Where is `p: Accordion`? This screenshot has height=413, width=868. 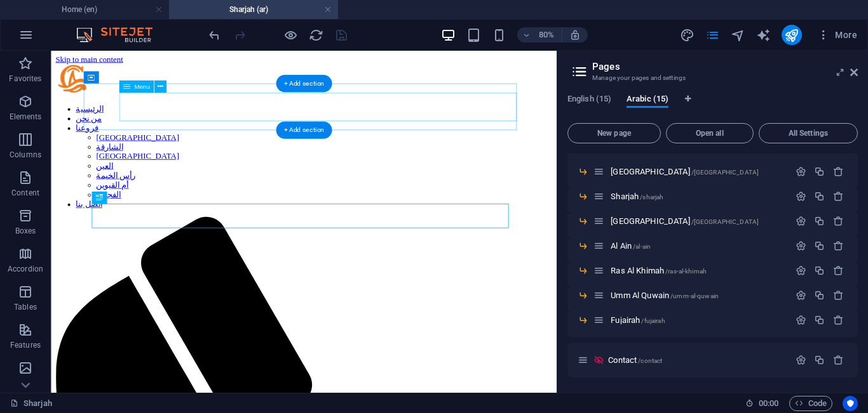 p: Accordion is located at coordinates (25, 269).